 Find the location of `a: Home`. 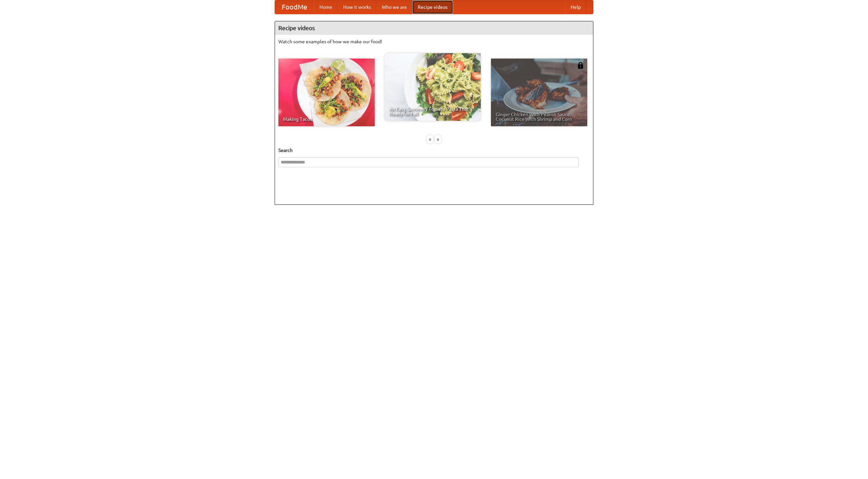

a: Home is located at coordinates (326, 7).